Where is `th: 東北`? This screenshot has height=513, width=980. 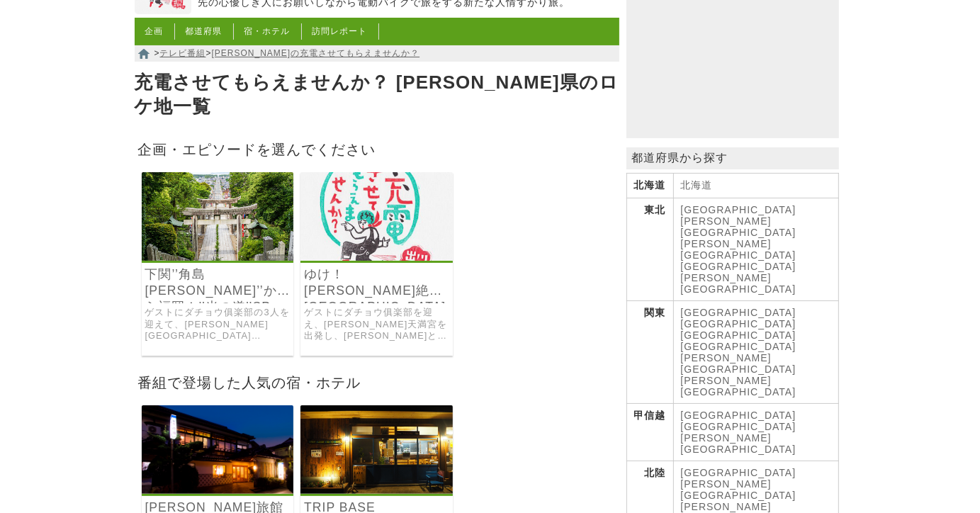
th: 東北 is located at coordinates (649, 249).